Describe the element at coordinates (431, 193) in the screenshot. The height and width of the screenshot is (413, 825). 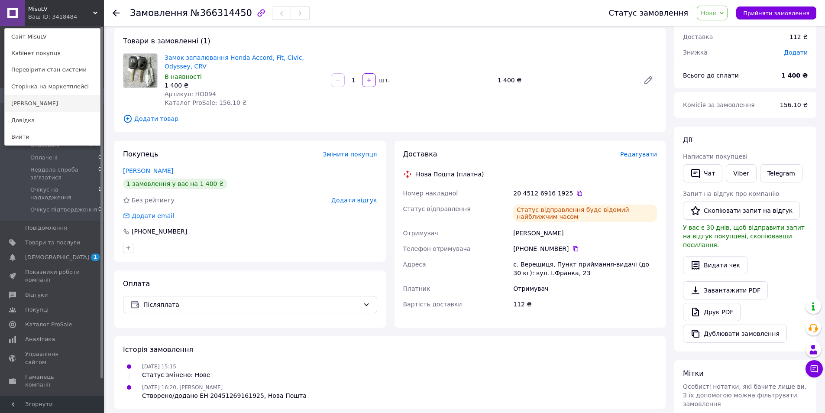
I see `span: Номер накладної` at that location.